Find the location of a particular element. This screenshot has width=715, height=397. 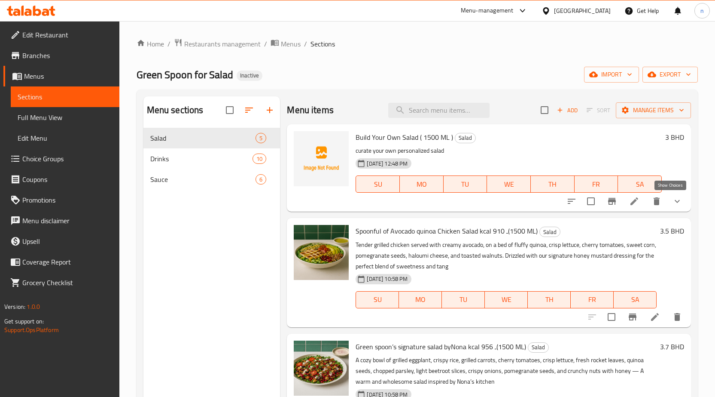

h6: 3.5 BHD is located at coordinates (673, 231).